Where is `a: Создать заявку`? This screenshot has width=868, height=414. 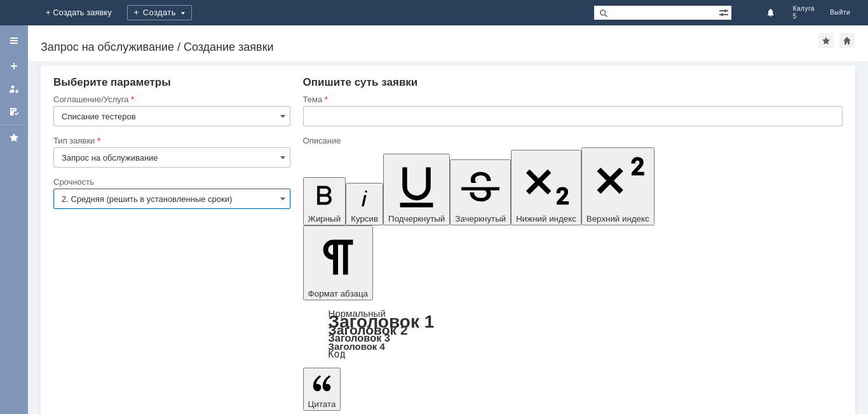
a: Создать заявку is located at coordinates (14, 66).